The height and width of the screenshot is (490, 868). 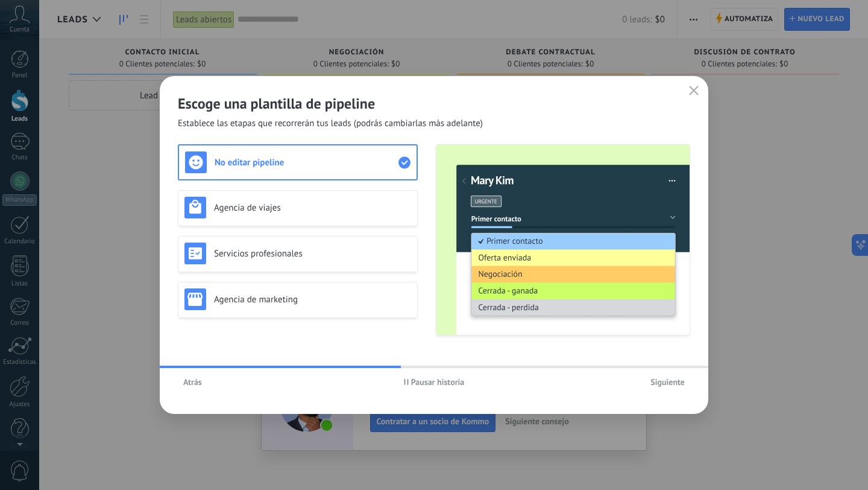 What do you see at coordinates (192, 382) in the screenshot?
I see `span: Atrás` at bounding box center [192, 382].